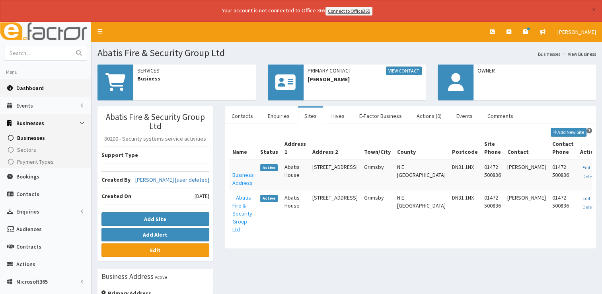 This screenshot has height=294, width=602. Describe the element at coordinates (464, 116) in the screenshot. I see `a: Events` at that location.